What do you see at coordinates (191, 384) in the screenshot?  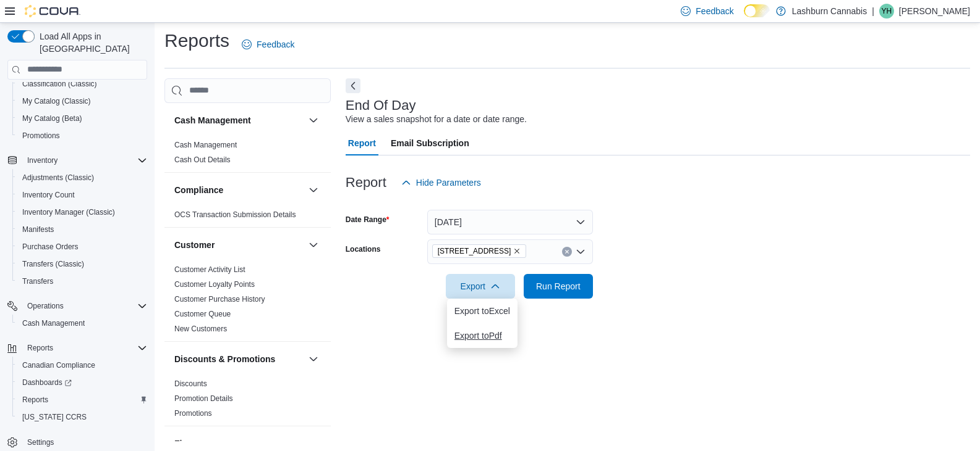 I see `span: Discounts` at bounding box center [191, 384].